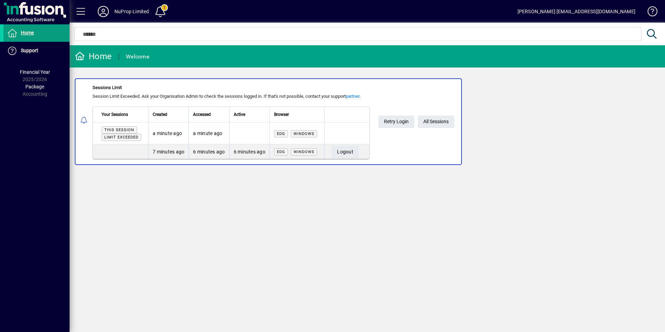 The image size is (665, 332). I want to click on span: Active, so click(239, 114).